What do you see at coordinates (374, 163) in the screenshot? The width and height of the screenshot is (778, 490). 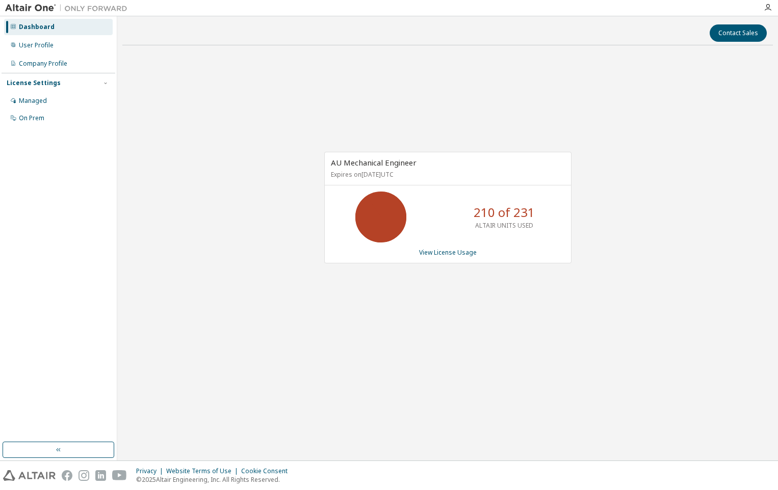 I see `span: AU Mechanical Engineer` at bounding box center [374, 163].